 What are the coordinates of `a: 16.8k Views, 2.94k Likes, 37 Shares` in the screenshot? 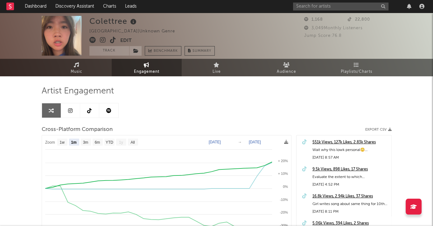 It's located at (350, 197).